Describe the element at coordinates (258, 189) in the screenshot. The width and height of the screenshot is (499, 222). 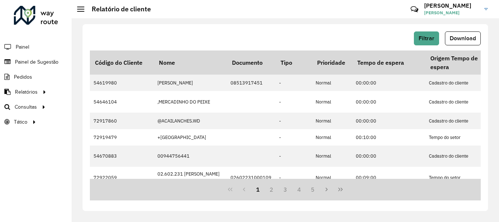
I see `button: 1` at that location.